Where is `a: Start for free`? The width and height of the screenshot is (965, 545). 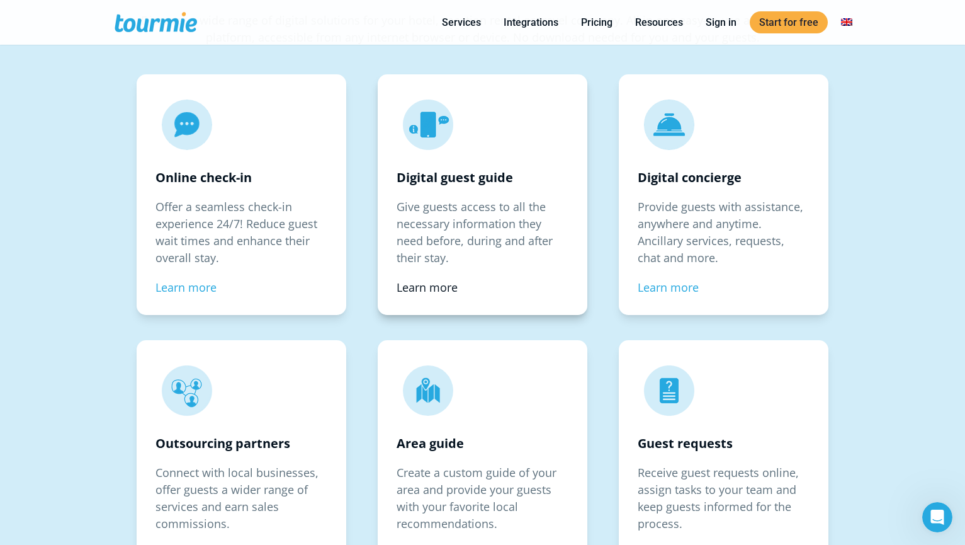
a: Start for free is located at coordinates (789, 22).